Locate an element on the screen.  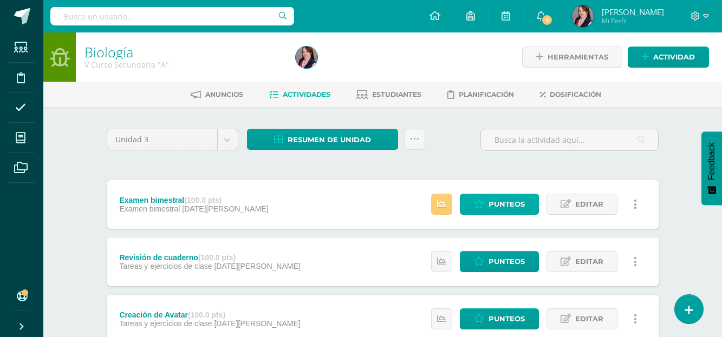
span: Resumen de unidad is located at coordinates (329, 140).